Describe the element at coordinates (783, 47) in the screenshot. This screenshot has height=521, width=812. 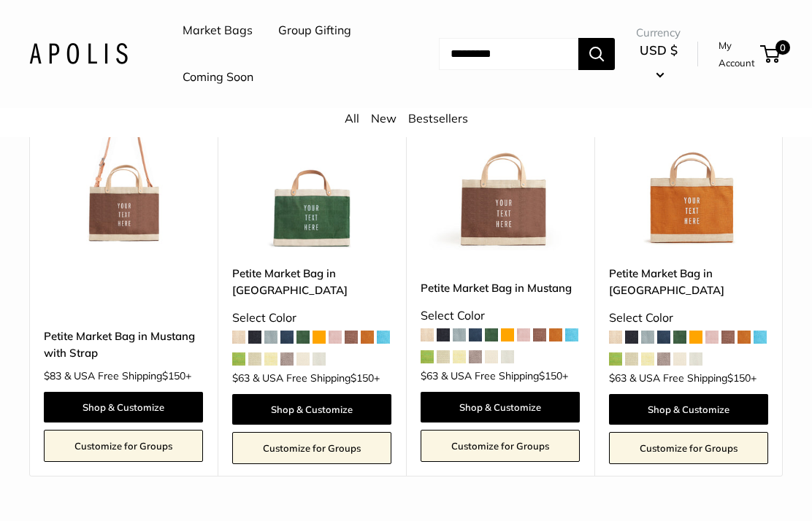
I see `span: 0` at that location.